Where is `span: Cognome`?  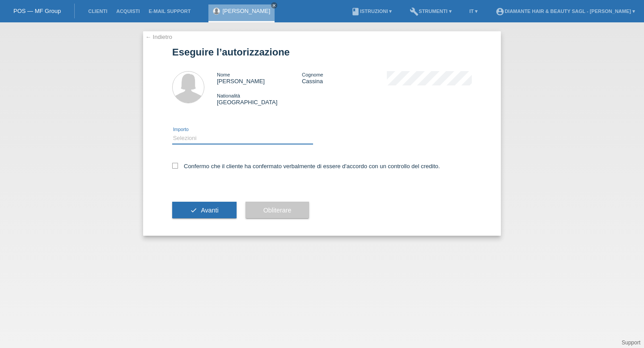 span: Cognome is located at coordinates (313, 75).